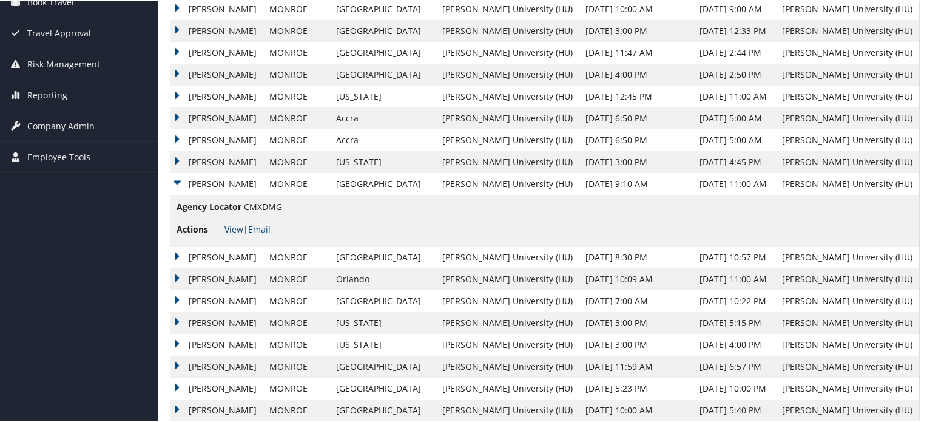  I want to click on span: Travel Approval, so click(59, 32).